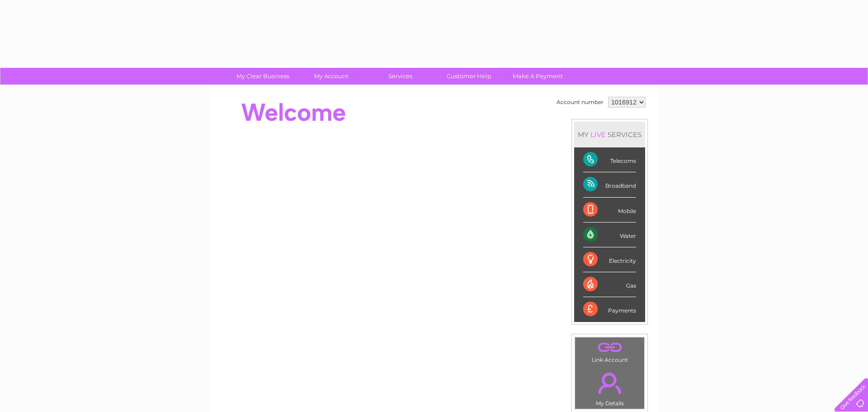 The image size is (868, 412). What do you see at coordinates (609, 284) in the screenshot?
I see `div: Gas` at bounding box center [609, 284].